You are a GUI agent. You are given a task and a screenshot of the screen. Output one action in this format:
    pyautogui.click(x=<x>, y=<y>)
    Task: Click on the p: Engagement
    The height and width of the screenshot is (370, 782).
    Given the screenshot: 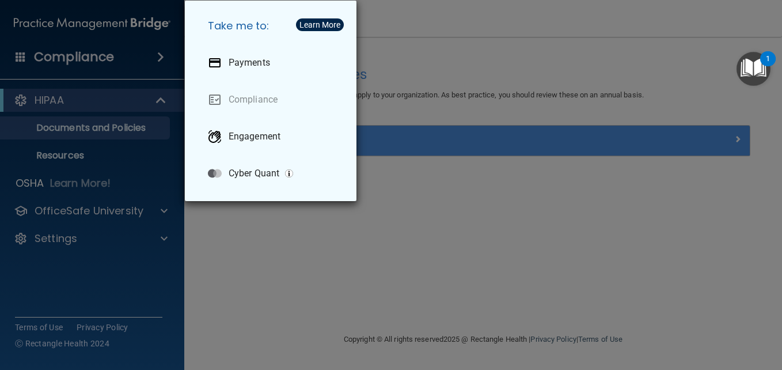 What is the action you would take?
    pyautogui.click(x=255, y=137)
    